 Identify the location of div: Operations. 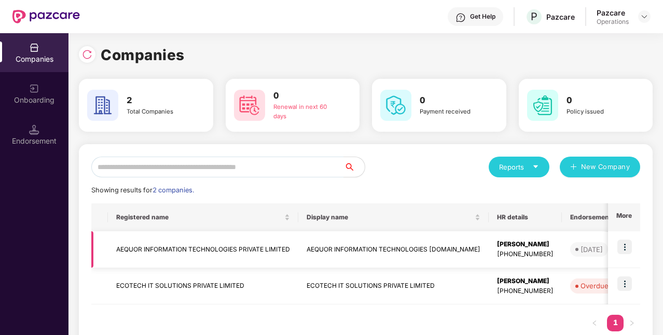
(613, 22).